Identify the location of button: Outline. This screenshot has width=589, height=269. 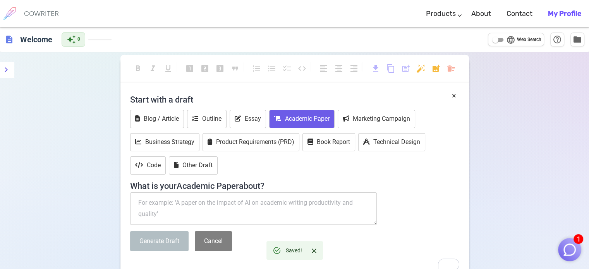
(207, 119).